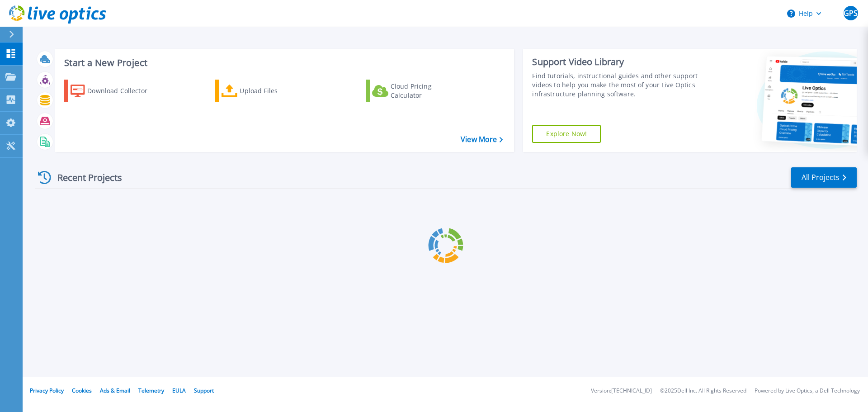 The width and height of the screenshot is (868, 412). Describe the element at coordinates (618, 85) in the screenshot. I see `div: Find tutorials, instructional guides and other support videos to help you make the most of your L...` at that location.